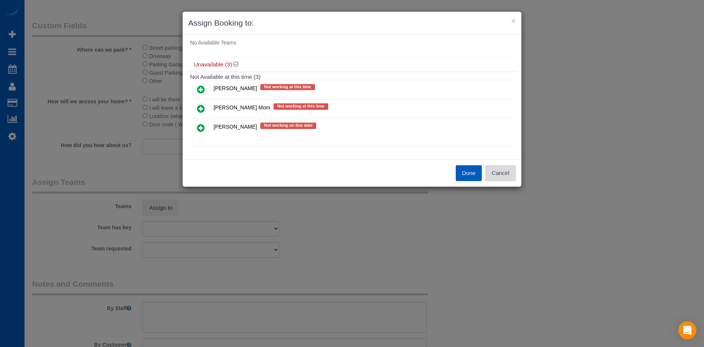  Describe the element at coordinates (500, 173) in the screenshot. I see `button: Cancel` at that location.